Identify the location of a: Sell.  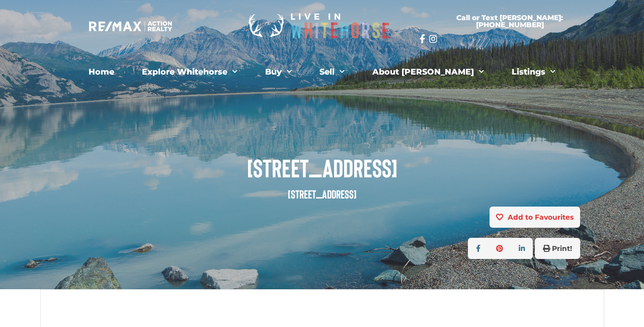
(332, 72).